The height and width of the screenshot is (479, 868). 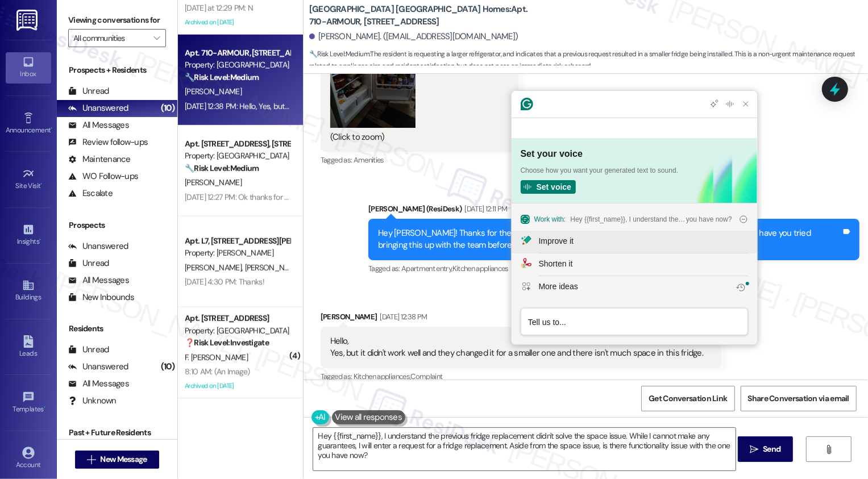 I want to click on span: Complaint, so click(x=426, y=376).